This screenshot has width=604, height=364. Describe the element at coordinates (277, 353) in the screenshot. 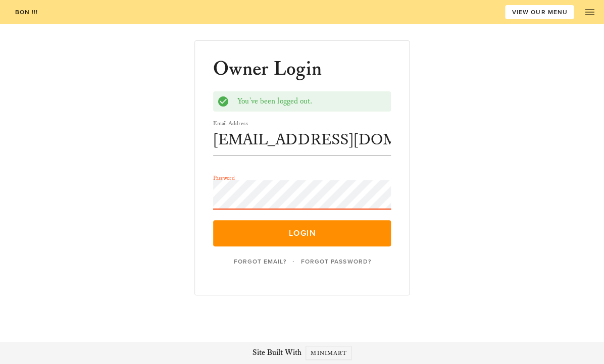

I see `span: Site Built With` at that location.